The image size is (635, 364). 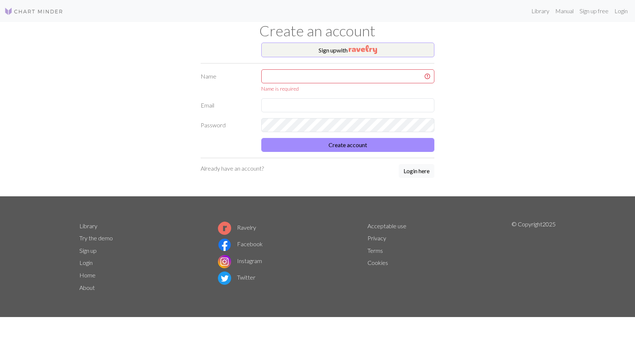 I want to click on a: Sign up free, so click(x=594, y=11).